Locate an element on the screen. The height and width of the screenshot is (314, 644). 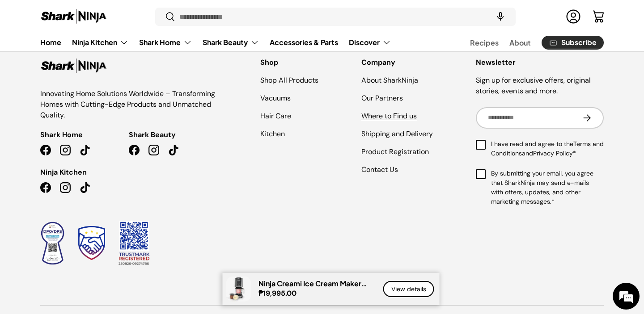
a: Vacuums is located at coordinates (275, 98).